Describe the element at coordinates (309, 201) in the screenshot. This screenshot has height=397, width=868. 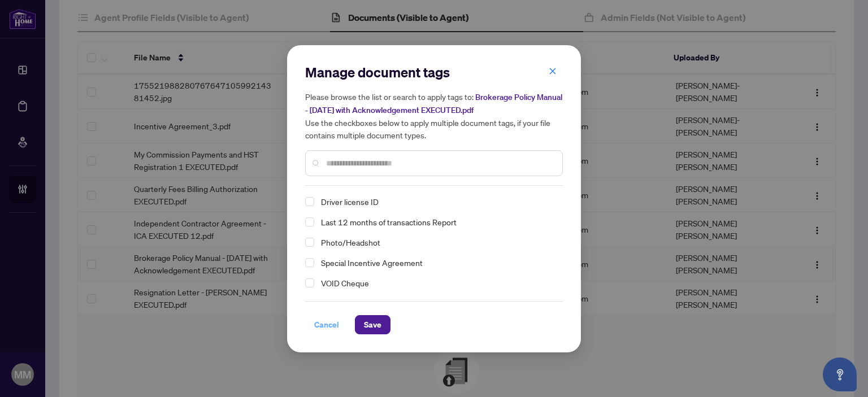
I see `span: Select Driver license ID` at that location.